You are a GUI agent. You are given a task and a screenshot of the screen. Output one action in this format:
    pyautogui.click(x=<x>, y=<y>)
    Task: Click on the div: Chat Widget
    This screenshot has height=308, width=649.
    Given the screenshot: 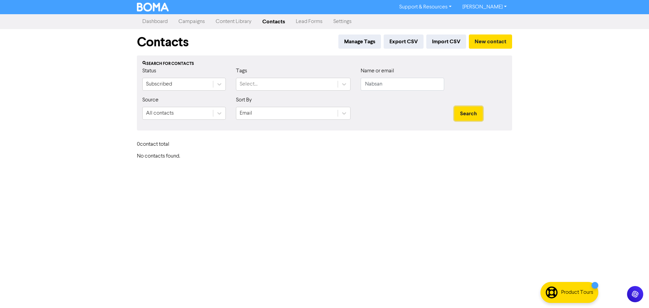 What is the action you would take?
    pyautogui.click(x=607, y=272)
    